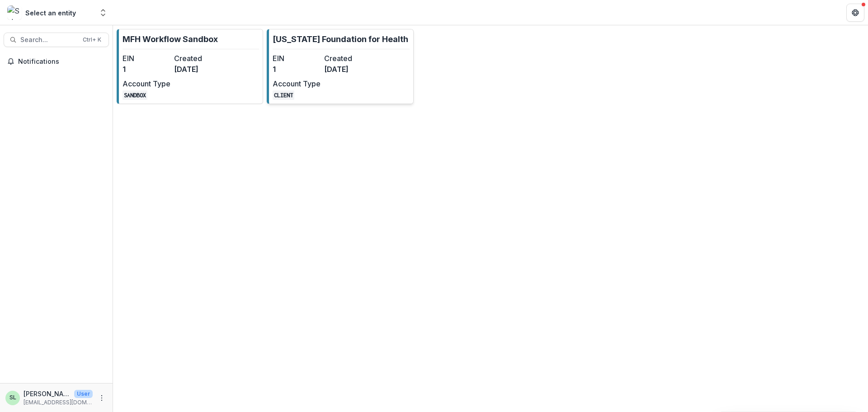 This screenshot has width=868, height=412. What do you see at coordinates (102, 398) in the screenshot?
I see `button: More` at bounding box center [102, 398].